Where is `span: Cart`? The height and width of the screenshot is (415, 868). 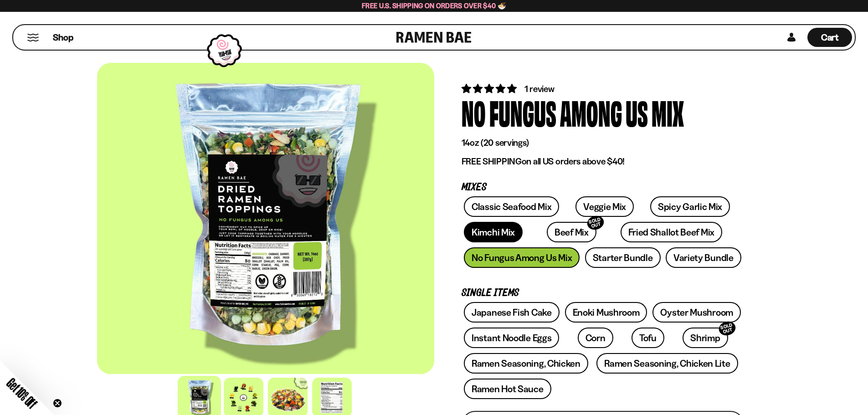
span: Cart is located at coordinates (830, 37).